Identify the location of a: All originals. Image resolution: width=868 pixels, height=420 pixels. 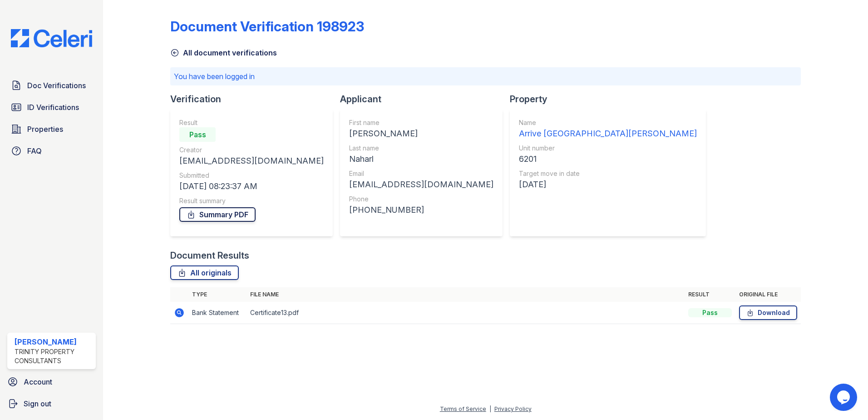
(205, 272).